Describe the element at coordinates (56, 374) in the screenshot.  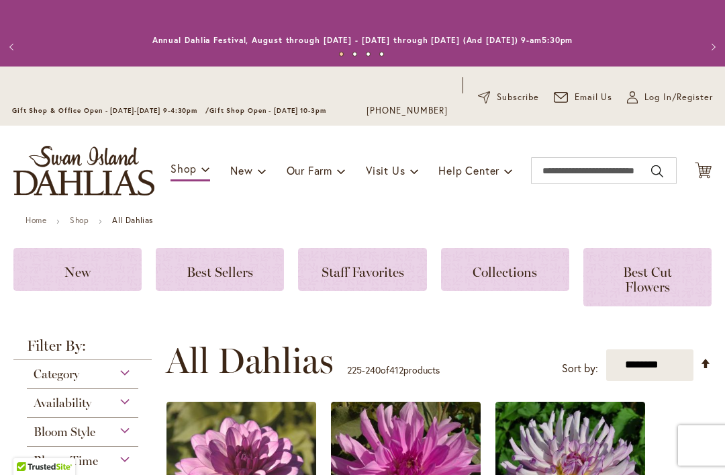
I see `span: Category` at that location.